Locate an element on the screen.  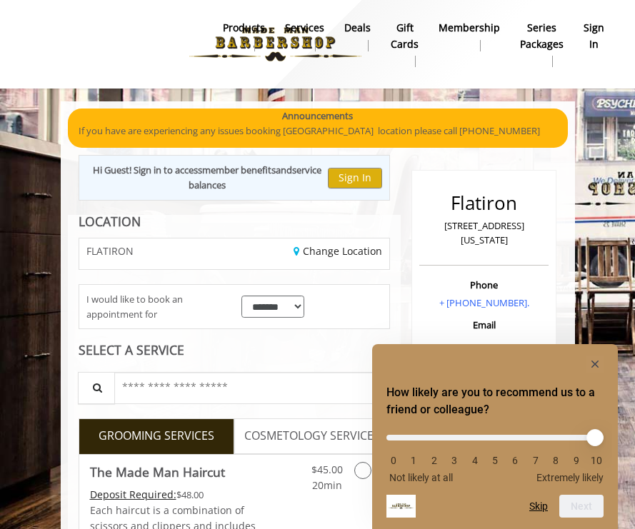
h2: Flatiron is located at coordinates (484, 203).